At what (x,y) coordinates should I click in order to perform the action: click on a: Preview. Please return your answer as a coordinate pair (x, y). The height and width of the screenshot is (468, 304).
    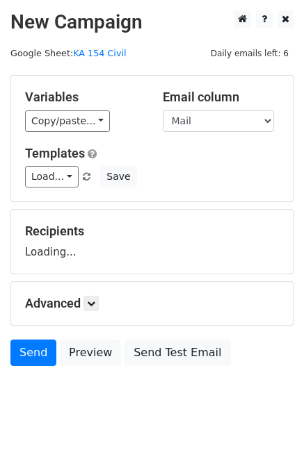
    Looking at the image, I should click on (90, 353).